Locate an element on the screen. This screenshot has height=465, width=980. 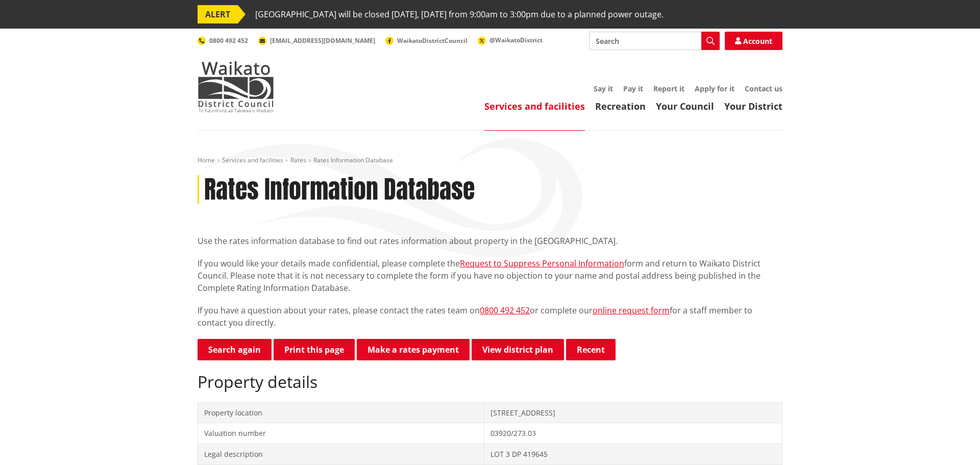
span: WaikatoDistrictCouncil is located at coordinates (433, 40).